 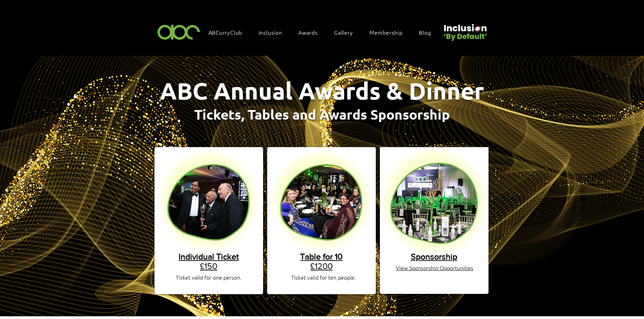 I want to click on img: ABC AWARDS WEBSITE BACKGROUND BLOB (1).png, so click(x=434, y=201).